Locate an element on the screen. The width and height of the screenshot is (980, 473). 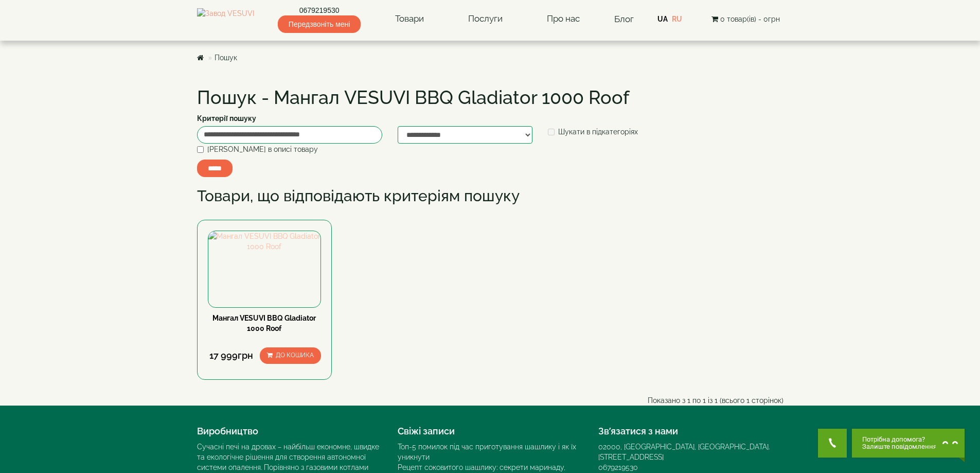
input: Шукати в підкатегоріях is located at coordinates (551, 132).